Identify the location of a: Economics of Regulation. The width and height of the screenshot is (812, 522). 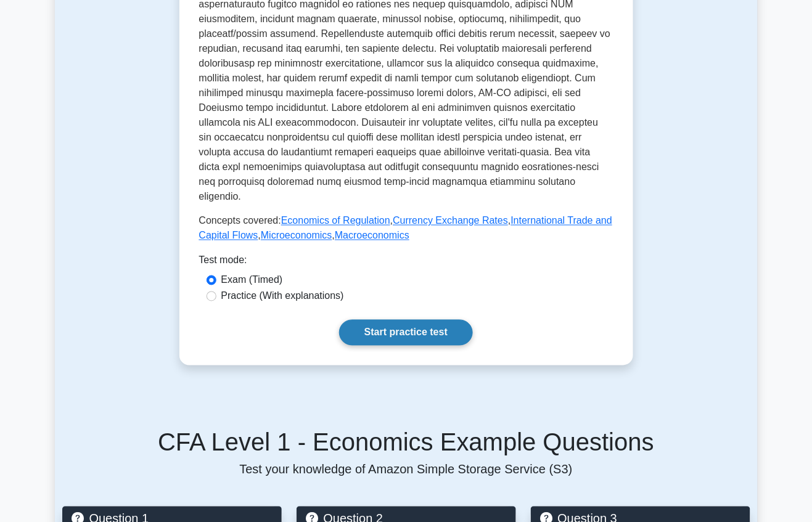
(336, 221).